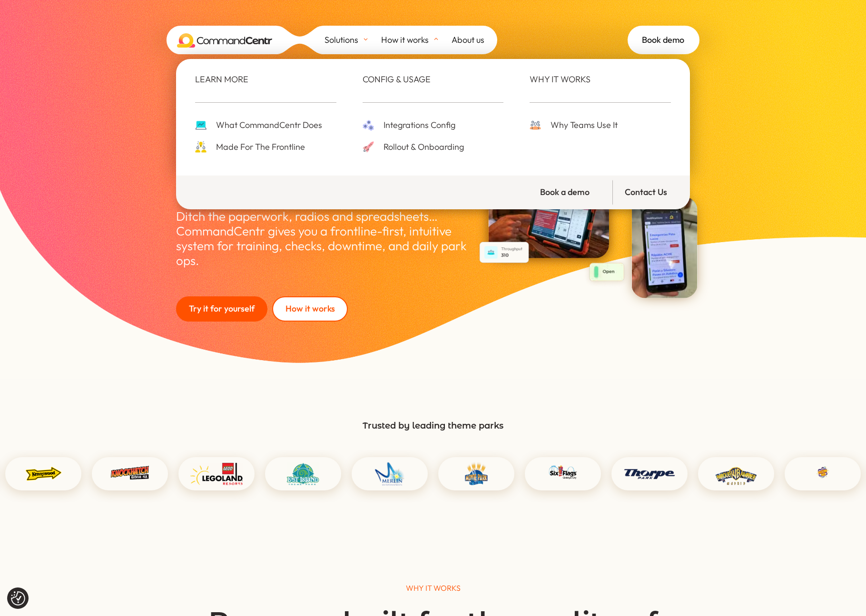 The image size is (866, 616). Describe the element at coordinates (474, 40) in the screenshot. I see `a: About us` at that location.